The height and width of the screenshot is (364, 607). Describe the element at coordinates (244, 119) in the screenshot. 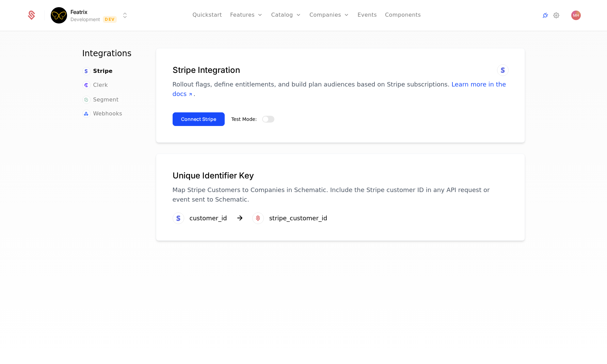

I see `span: Test Mode:` at that location.